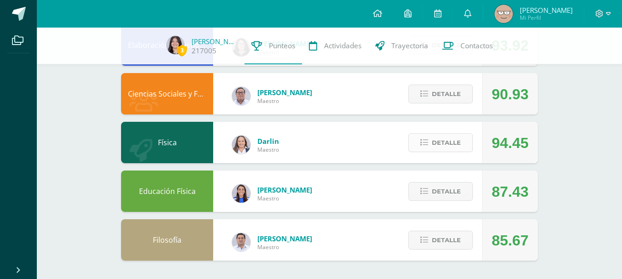 This screenshot has height=279, width=622. Describe the element at coordinates (167, 143) in the screenshot. I see `div: Física` at that location.